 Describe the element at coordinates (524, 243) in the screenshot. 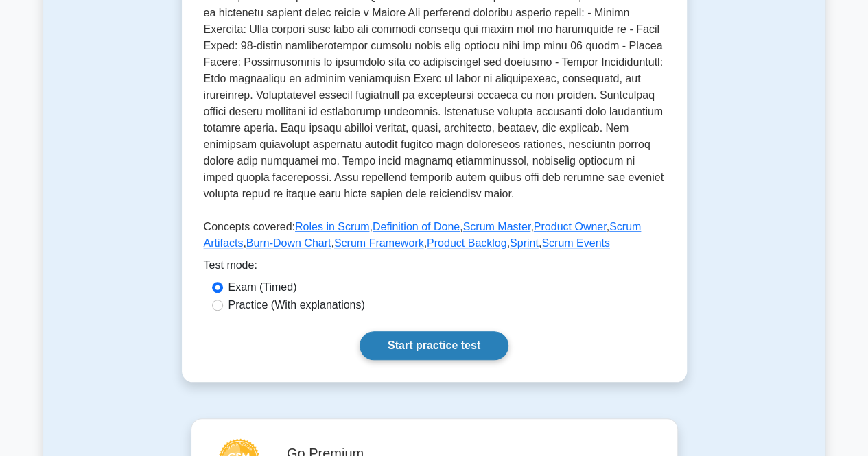

I see `a: Sprint` at that location.